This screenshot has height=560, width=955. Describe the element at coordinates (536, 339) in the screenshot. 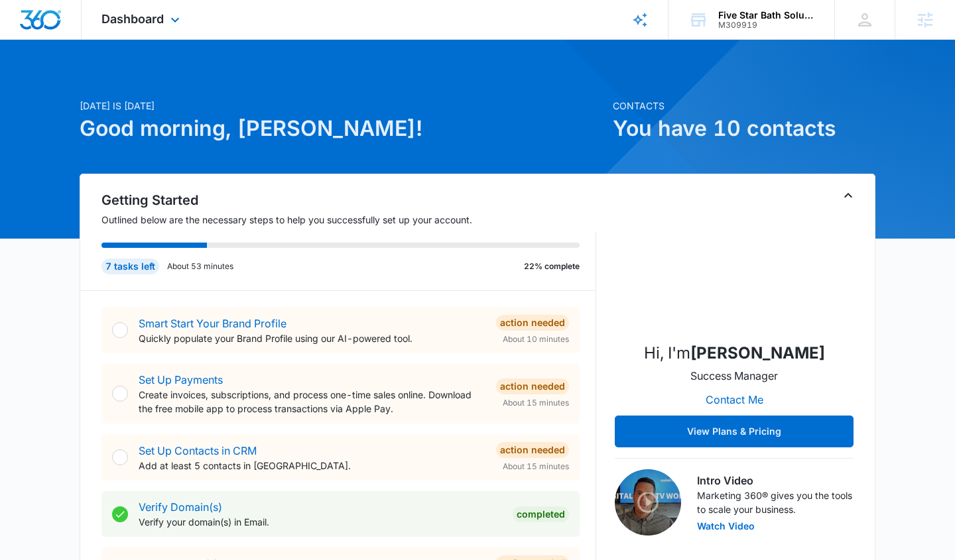

I see `span: About 10 minutes` at that location.